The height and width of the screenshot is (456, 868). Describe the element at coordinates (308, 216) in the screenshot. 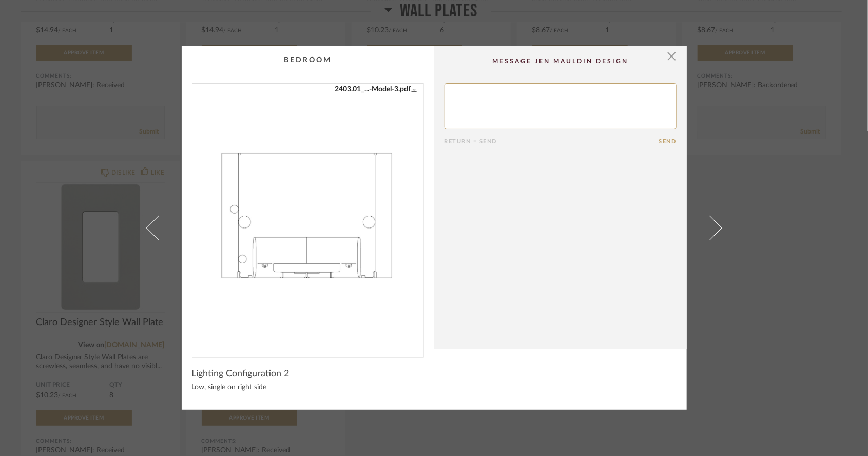

I see `img: e6f57794-2fbe-4791-a19c-54e5b47c32cc_1000x1000.jpg` at that location.